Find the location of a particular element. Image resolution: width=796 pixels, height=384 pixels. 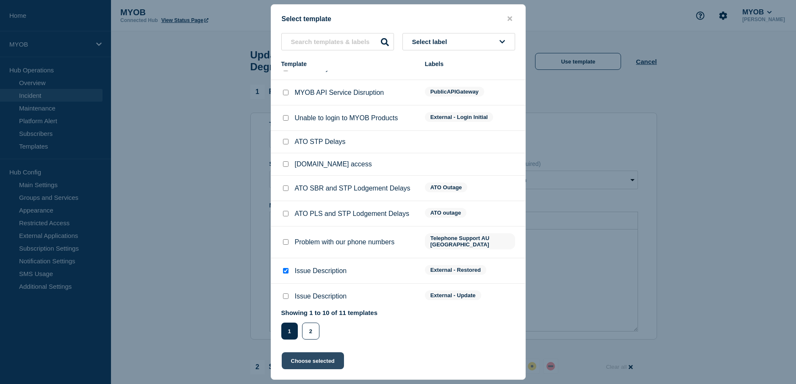

input: ATO STP Delays checkbox is located at coordinates (286, 141).